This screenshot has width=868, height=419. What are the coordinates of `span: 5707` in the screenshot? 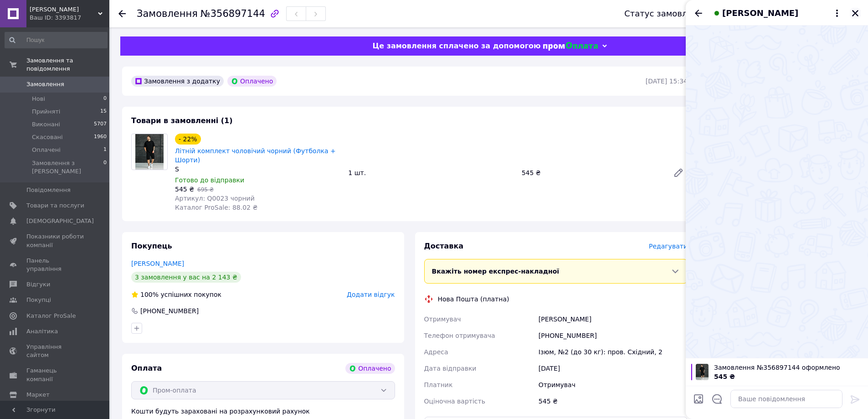 It's located at (100, 124).